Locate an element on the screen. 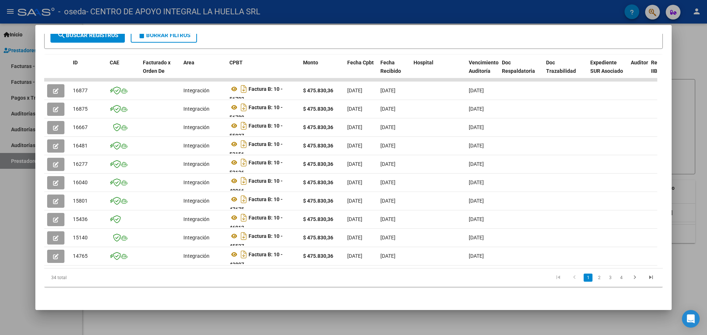 Image resolution: width=707 pixels, height=335 pixels. span: 16277 is located at coordinates (80, 164).